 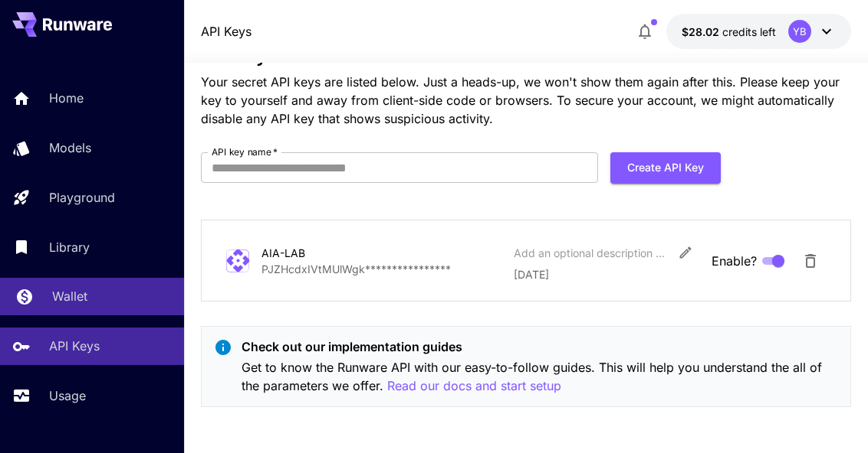 What do you see at coordinates (539, 376) in the screenshot?
I see `p: Get to know the Runware API with our easy-to-follow guides. This will help you understand the all...` at bounding box center [539, 376].